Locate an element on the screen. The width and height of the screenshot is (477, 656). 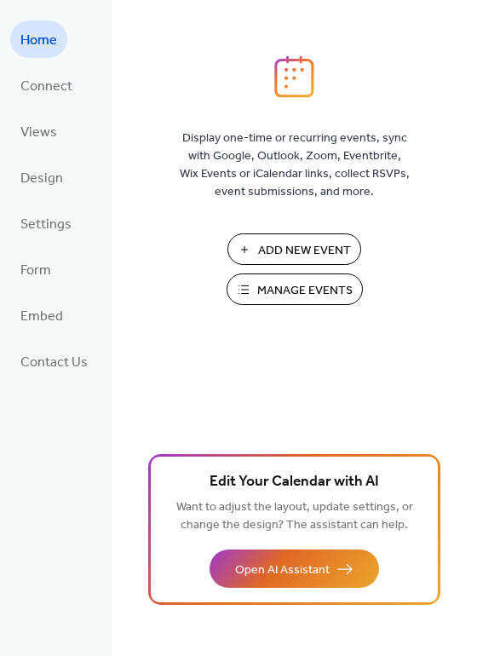
span: Edit Your Calendar with AI is located at coordinates (294, 482).